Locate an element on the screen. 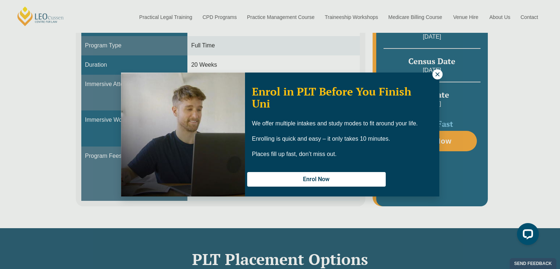  span: Enrol in PLT Before You Finish Uni is located at coordinates (331, 97).